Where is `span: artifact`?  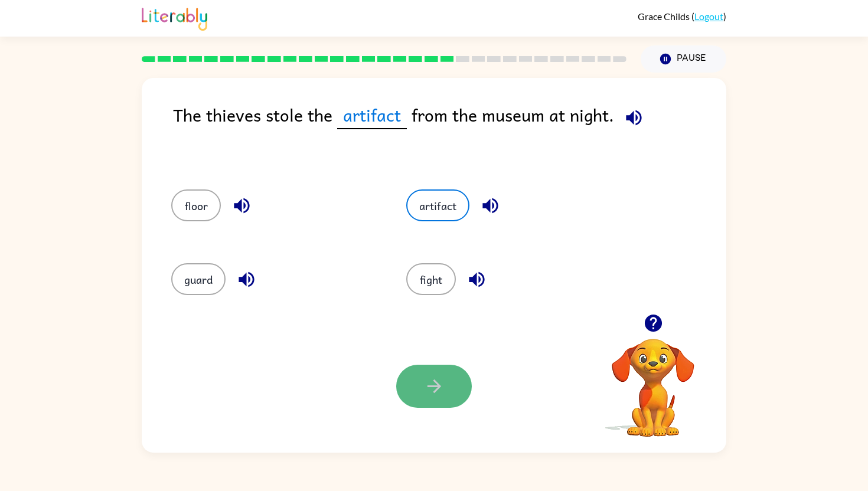 span: artifact is located at coordinates (372, 115).